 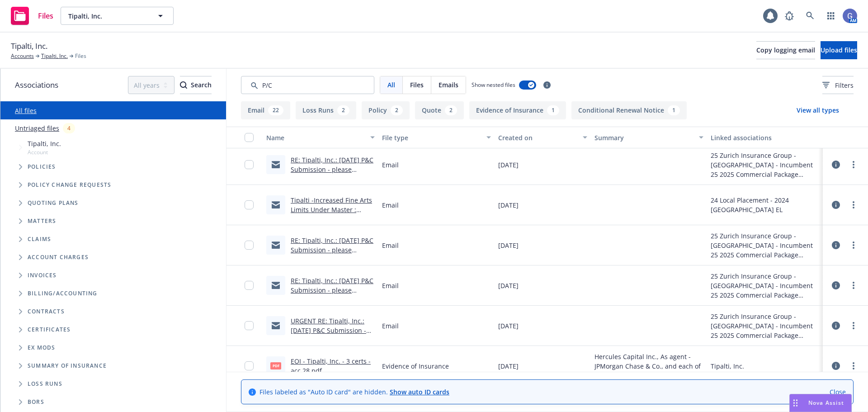 What do you see at coordinates (58, 257) in the screenshot?
I see `span: Account charges` at bounding box center [58, 257].